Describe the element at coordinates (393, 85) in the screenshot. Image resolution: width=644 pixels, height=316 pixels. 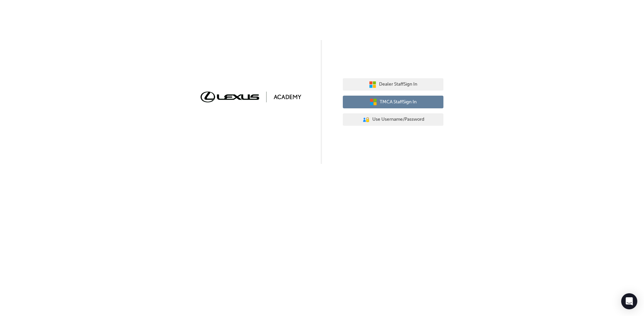
I see `button: Dealer StaffSign In` at that location.